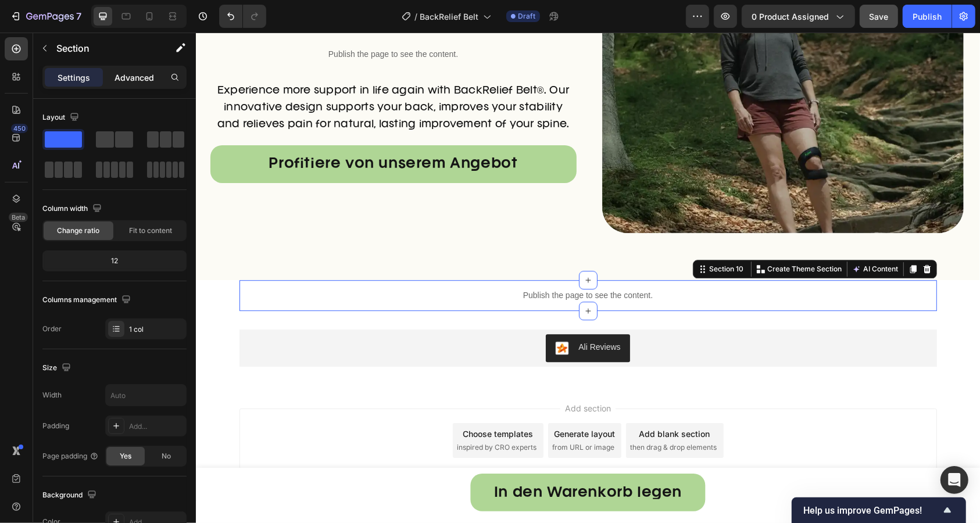  What do you see at coordinates (115, 261) in the screenshot?
I see `div: 12` at bounding box center [115, 261].